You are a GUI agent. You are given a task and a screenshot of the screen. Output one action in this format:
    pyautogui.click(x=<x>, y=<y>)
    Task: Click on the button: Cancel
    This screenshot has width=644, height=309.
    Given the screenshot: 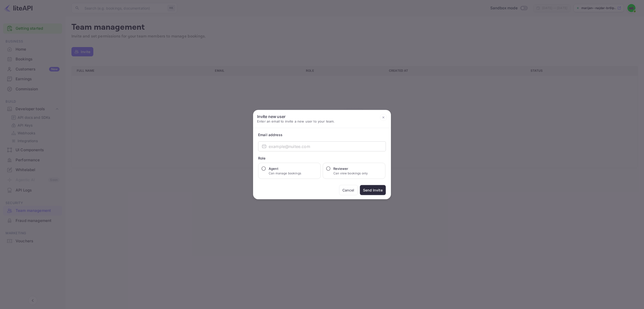 What is the action you would take?
    pyautogui.click(x=348, y=190)
    